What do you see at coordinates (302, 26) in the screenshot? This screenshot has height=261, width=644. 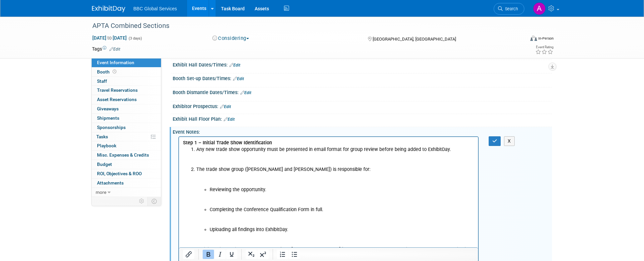 I see `div: APTA Combined Sections` at bounding box center [302, 26].